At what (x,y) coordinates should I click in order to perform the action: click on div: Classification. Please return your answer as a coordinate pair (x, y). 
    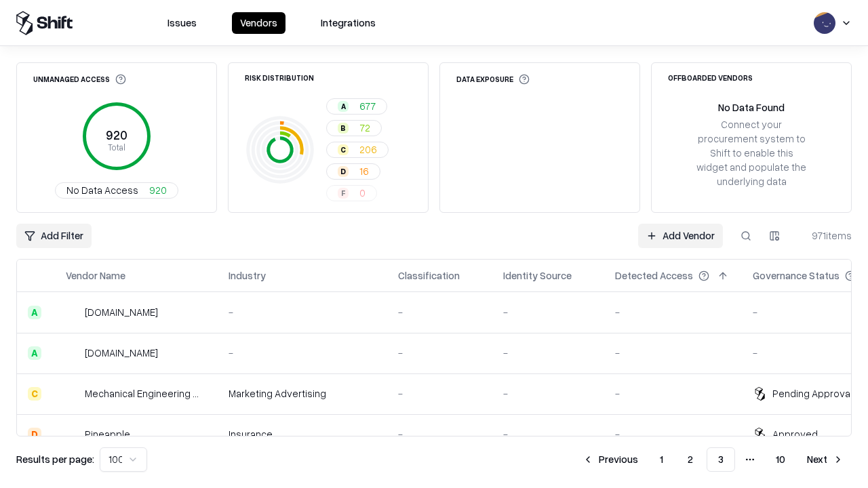
    Looking at the image, I should click on (429, 275).